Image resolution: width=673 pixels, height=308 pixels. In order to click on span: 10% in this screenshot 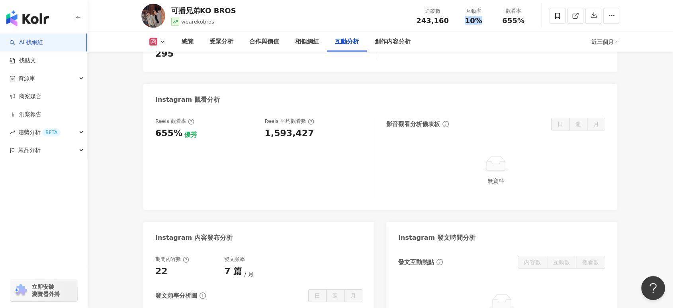, I will do `click(473, 21)`.